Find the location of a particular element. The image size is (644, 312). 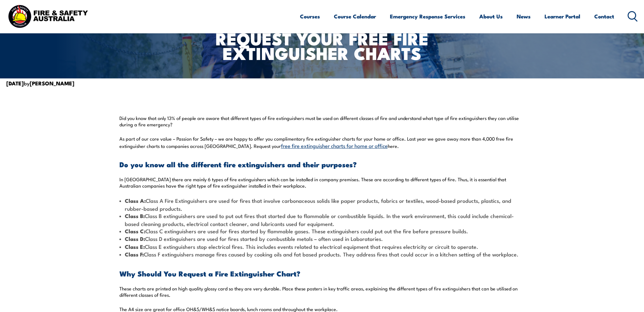

a: About Us is located at coordinates (491, 16).